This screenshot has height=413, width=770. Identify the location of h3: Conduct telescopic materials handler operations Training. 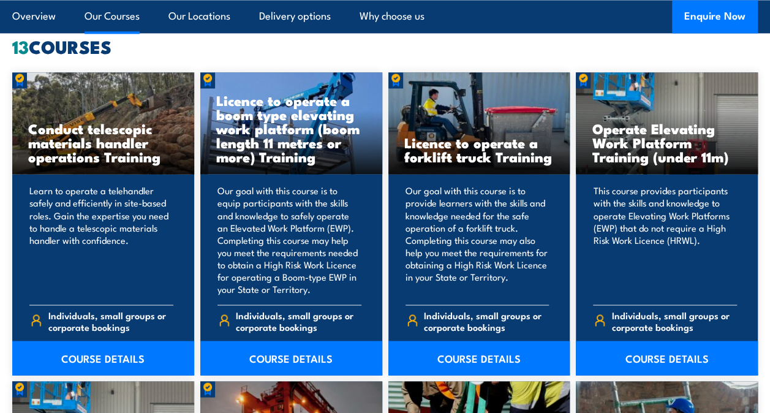
(103, 142).